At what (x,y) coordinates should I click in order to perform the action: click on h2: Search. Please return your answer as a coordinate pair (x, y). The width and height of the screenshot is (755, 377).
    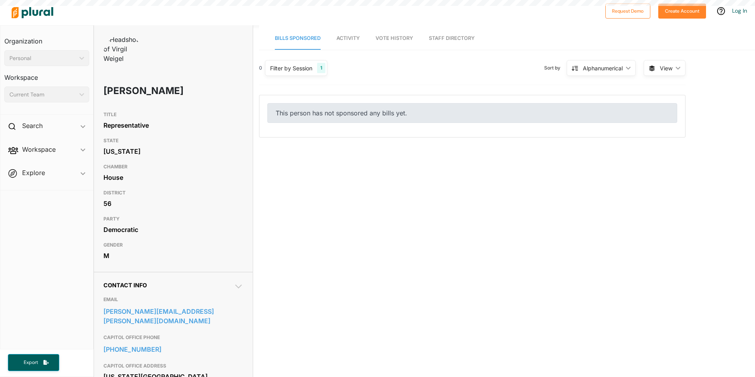
    Looking at the image, I should click on (32, 126).